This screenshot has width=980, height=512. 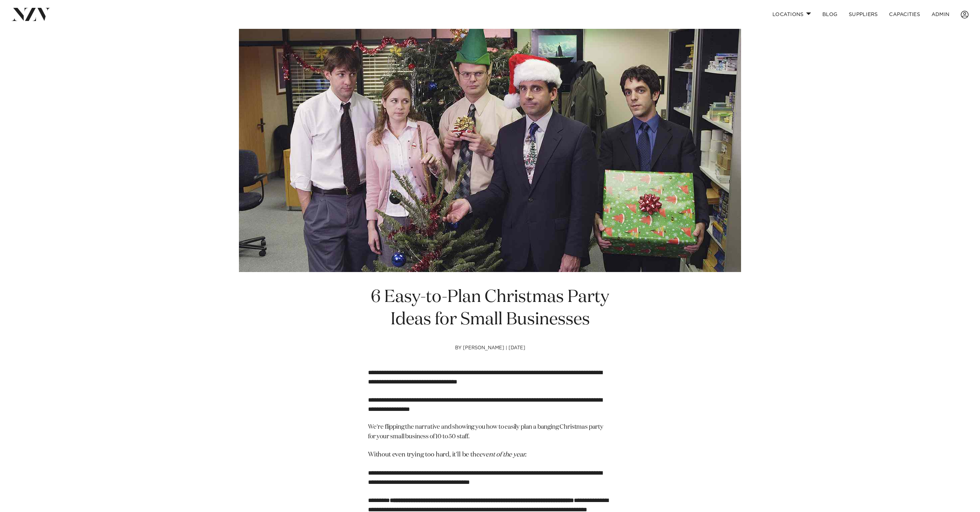 I want to click on a: SUPPLIERS, so click(x=863, y=14).